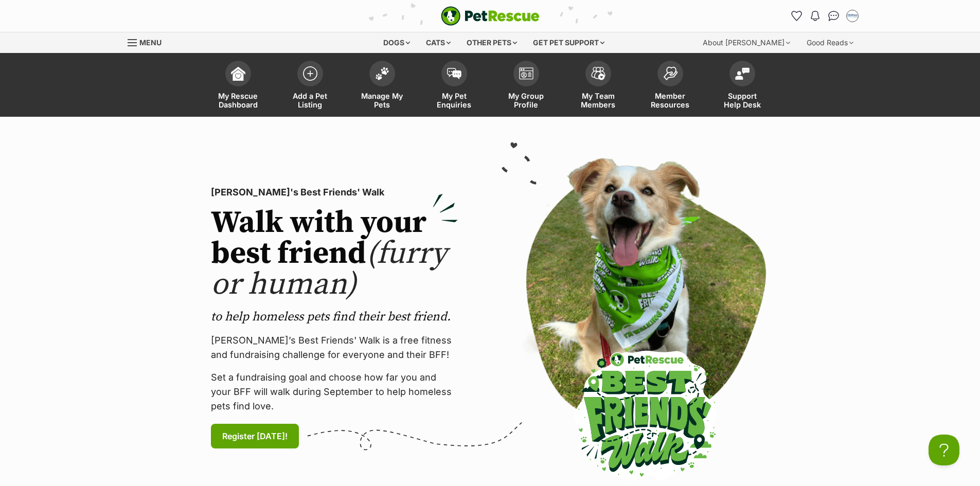 This screenshot has height=486, width=980. Describe the element at coordinates (742, 73) in the screenshot. I see `img: help-desk-icon-fdf02630f3aa405de69fd3d07c3f3aa587a6932b1a1747fa1d2bba05be0121f9.svg` at that location.